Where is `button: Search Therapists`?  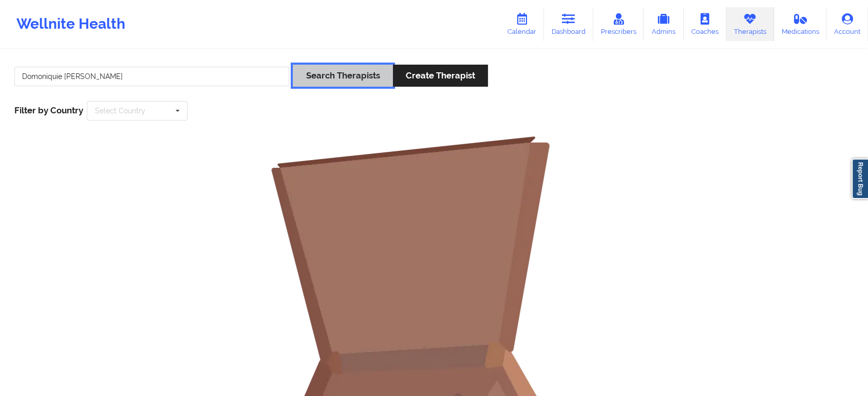
button: Search Therapists is located at coordinates (342, 75).